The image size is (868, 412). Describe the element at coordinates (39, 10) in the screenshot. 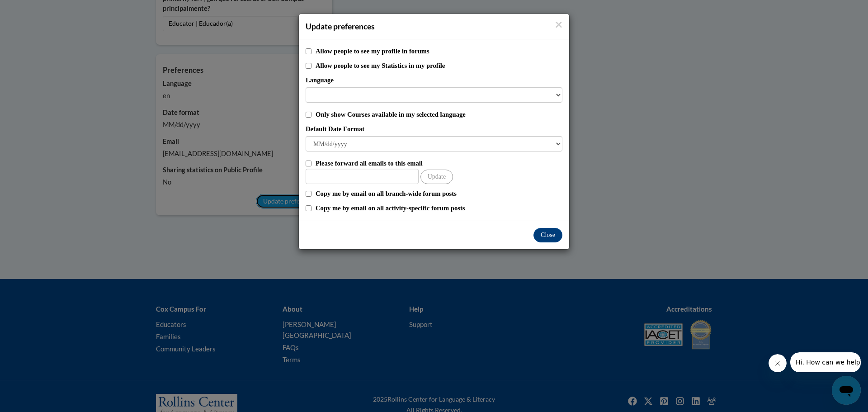

I see `span: Hi. How can we help?` at that location.